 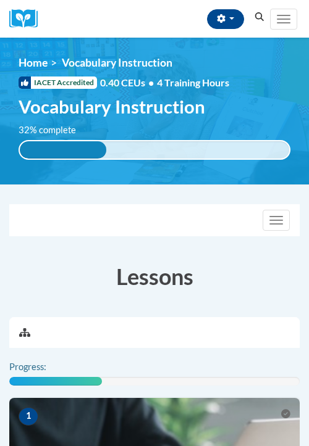 What do you see at coordinates (154, 276) in the screenshot?
I see `h3: Lessons` at bounding box center [154, 276].